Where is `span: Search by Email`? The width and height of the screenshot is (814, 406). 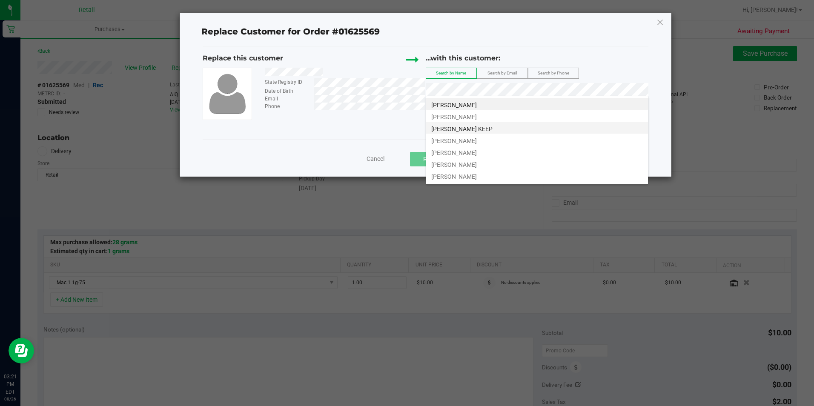
span: Search by Email is located at coordinates (502, 73).